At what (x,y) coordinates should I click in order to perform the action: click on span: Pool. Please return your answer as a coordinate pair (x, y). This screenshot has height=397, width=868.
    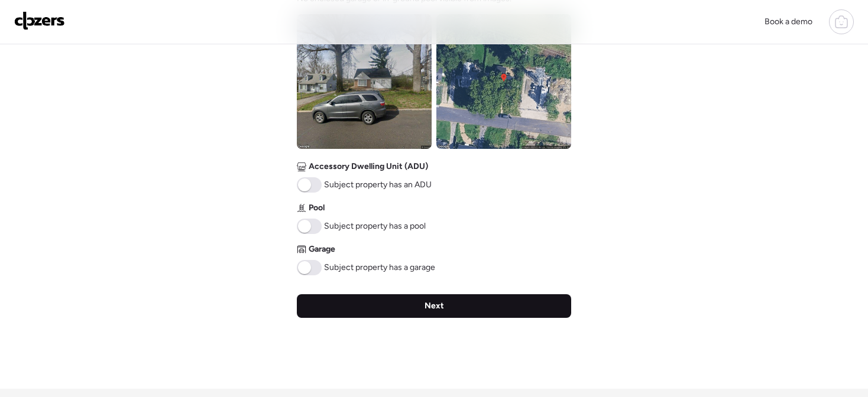
    Looking at the image, I should click on (316, 208).